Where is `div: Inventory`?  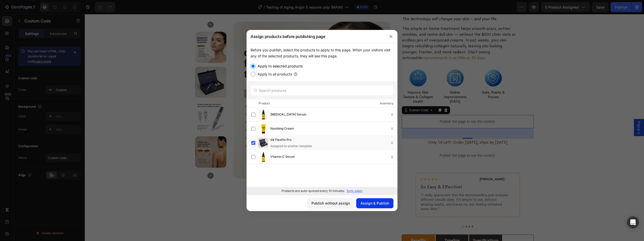 div: Inventory is located at coordinates (387, 104).